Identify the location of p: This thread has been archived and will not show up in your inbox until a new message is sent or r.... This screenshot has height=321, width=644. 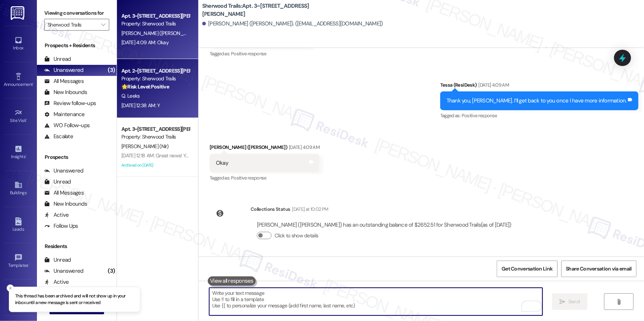
(75, 299).